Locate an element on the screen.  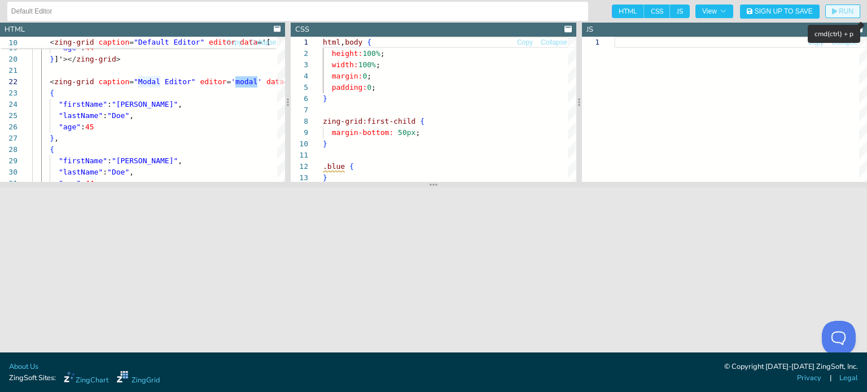
div: CSS is located at coordinates (302, 29).